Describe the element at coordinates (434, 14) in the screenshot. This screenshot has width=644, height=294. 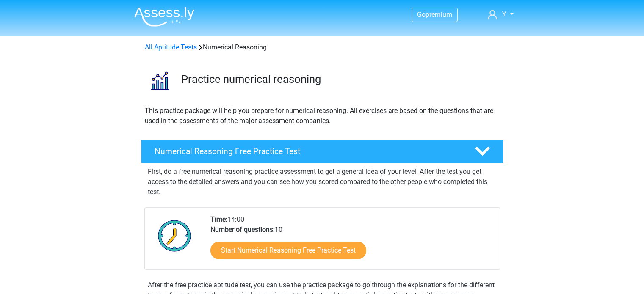
I see `a: Gopremium` at that location.